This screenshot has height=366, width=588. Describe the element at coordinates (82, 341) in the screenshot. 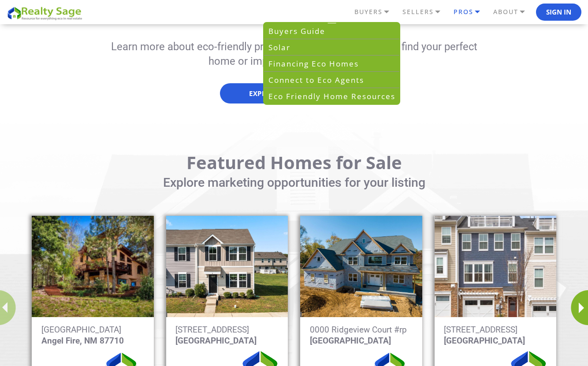

I see `strong: Angel Fire, NM 87710` at that location.